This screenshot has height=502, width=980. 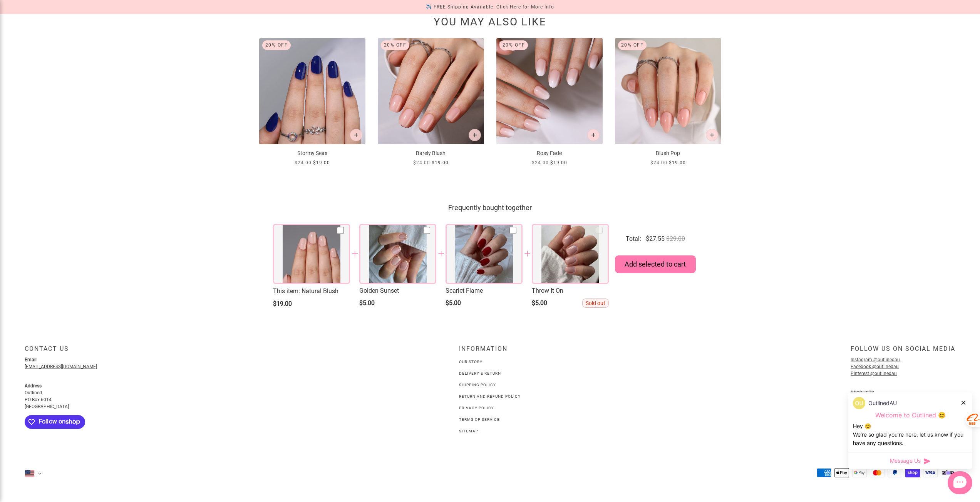 I want to click on a: Our Story, so click(x=471, y=362).